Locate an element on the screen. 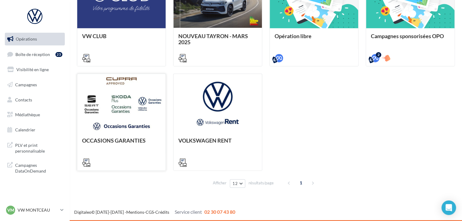 This screenshot has height=221, width=462. span: Campagnes is located at coordinates (26, 84).